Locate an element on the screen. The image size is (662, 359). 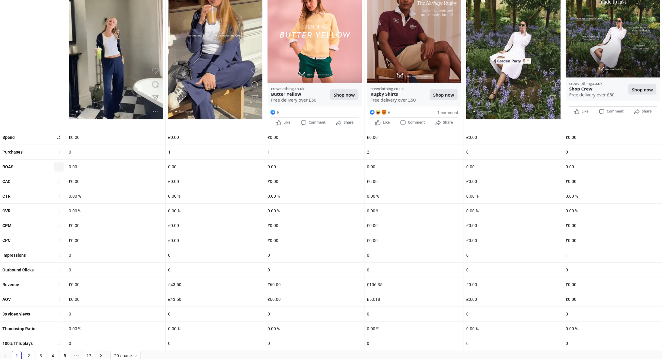
b: Purchases is located at coordinates (12, 152).